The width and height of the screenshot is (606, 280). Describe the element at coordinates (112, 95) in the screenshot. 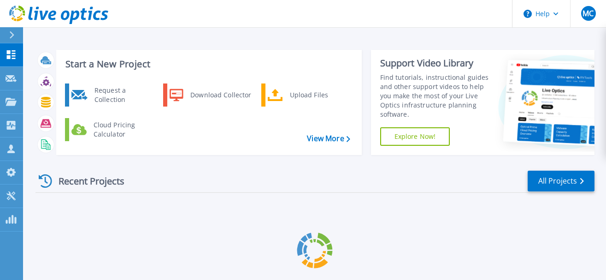

I see `a: Request a Collection` at that location.